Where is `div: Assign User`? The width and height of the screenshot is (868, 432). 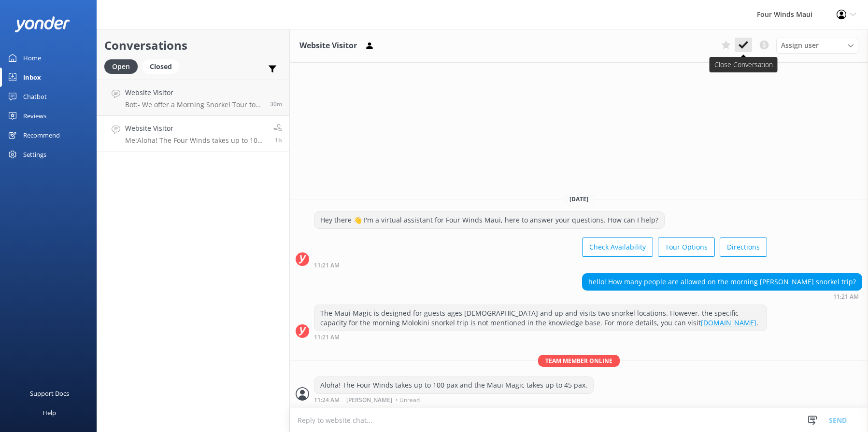
div: Assign User is located at coordinates (817, 45).